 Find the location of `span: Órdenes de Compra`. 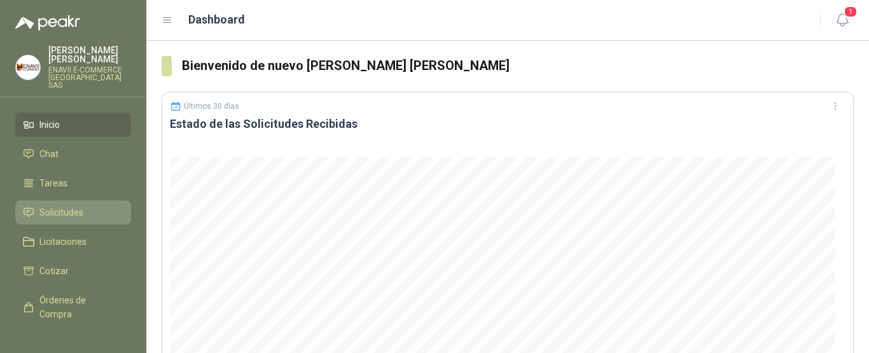

span: Órdenes de Compra is located at coordinates (79, 307).